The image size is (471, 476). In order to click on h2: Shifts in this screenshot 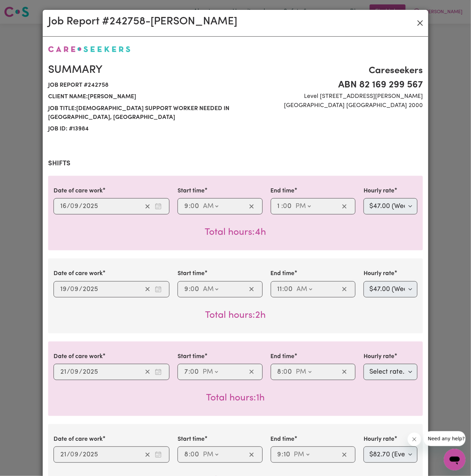, I will do `click(236, 163)`.